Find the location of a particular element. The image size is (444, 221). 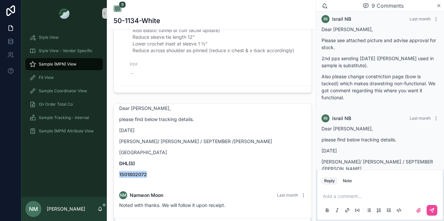

strong: 1501802072 is located at coordinates (133, 174).